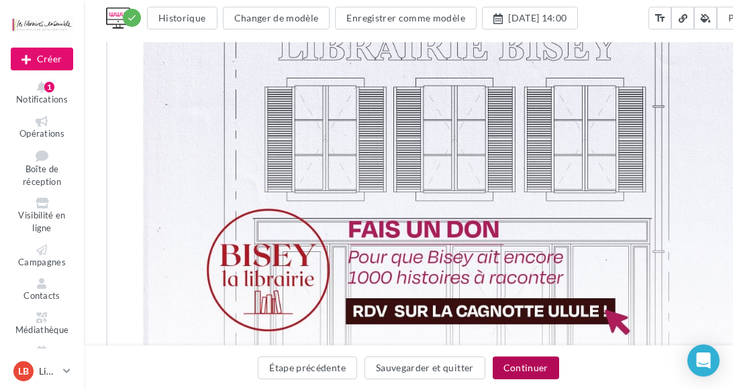 The width and height of the screenshot is (733, 390). I want to click on span: Notifications, so click(42, 99).